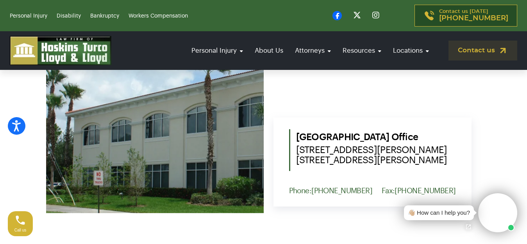  I want to click on p: Phone:, so click(331, 191).